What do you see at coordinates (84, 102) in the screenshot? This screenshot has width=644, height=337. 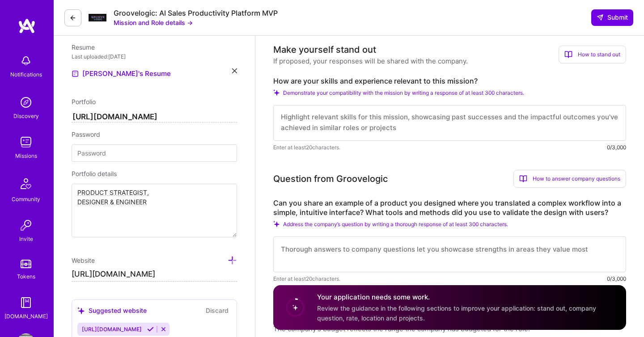 I see `span: Portfolio` at bounding box center [84, 102].